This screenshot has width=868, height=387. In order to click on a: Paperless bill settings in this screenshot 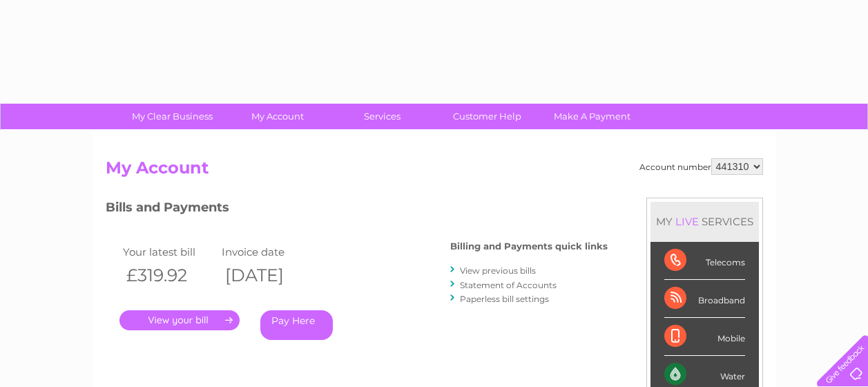, I will do `click(504, 299)`.